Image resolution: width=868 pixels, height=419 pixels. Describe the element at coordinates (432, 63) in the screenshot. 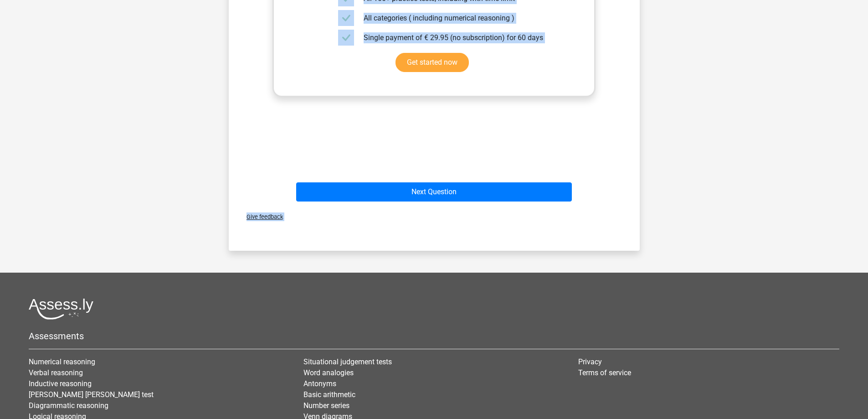

I see `a: Get started now` at that location.